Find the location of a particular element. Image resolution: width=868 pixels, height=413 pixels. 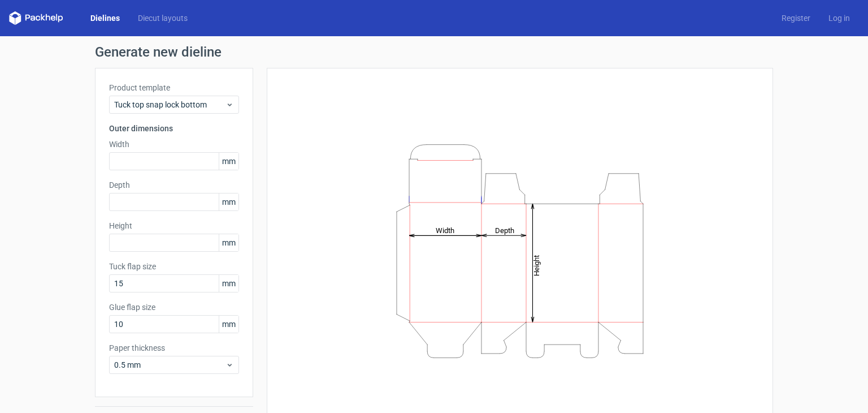

label: Depth is located at coordinates (174, 185).